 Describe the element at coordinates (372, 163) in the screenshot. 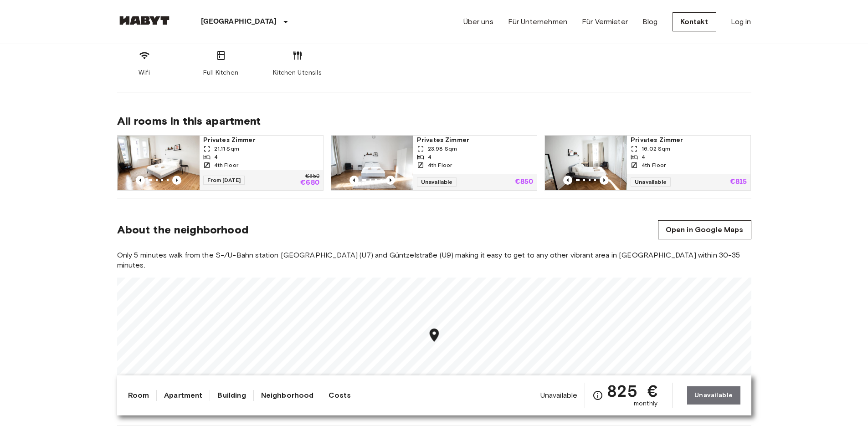

I see `img: Marketing picture of unit DE-01-070-001-02H` at that location.